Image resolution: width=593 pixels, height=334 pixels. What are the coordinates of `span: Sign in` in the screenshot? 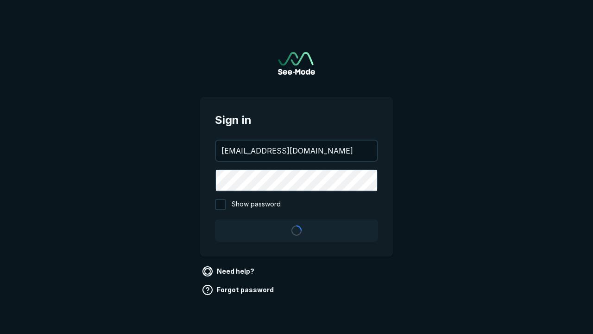 It's located at (297, 120).